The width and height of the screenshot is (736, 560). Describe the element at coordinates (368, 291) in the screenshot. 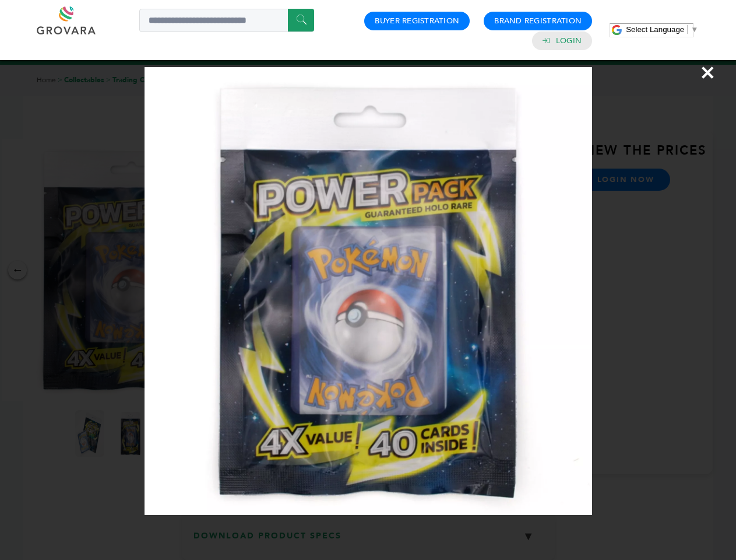

I see `img: Image Preview` at that location.